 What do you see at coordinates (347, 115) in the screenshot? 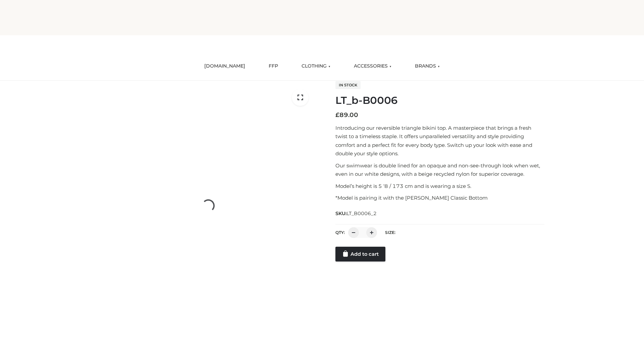
I see `bdi: 89.00` at bounding box center [347, 115].